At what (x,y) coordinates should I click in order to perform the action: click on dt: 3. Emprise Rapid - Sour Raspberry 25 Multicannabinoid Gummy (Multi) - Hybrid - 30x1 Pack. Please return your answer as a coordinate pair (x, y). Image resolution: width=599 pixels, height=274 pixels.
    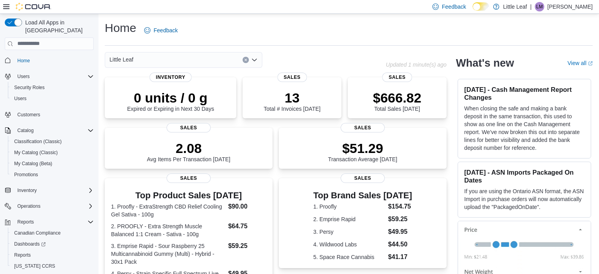
    Looking at the image, I should click on (168, 254).